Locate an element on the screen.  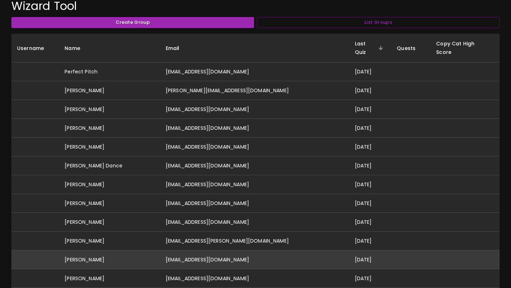
span: Username is located at coordinates (35, 48).